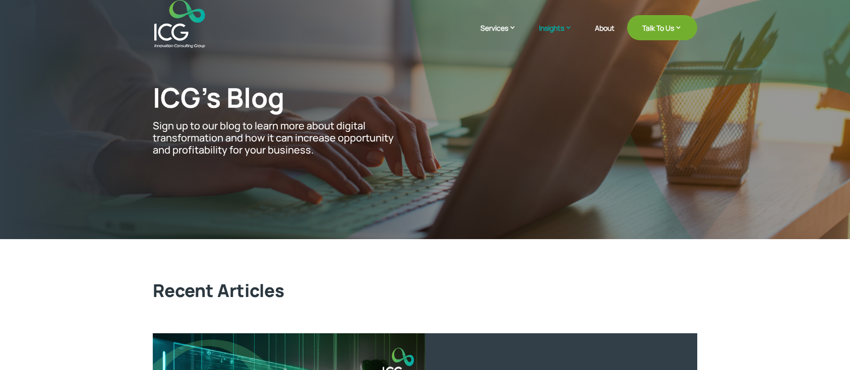 The width and height of the screenshot is (850, 370). Describe the element at coordinates (503, 35) in the screenshot. I see `a: Services` at that location.